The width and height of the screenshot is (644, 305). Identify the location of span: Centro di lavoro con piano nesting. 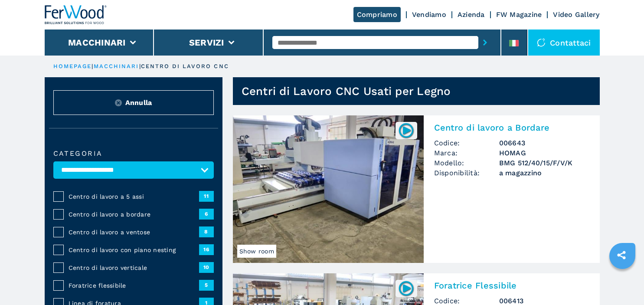
(134, 250).